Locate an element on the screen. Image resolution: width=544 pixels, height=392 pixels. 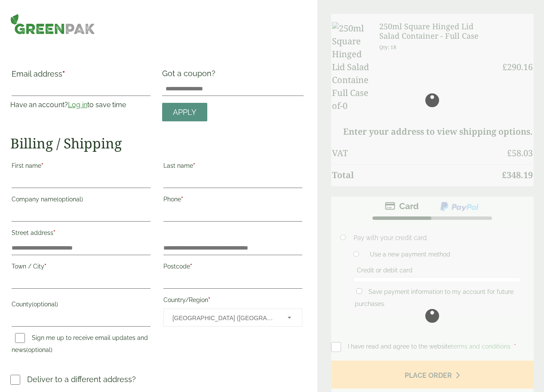
p: Have an account? to save time is located at coordinates (81, 105).